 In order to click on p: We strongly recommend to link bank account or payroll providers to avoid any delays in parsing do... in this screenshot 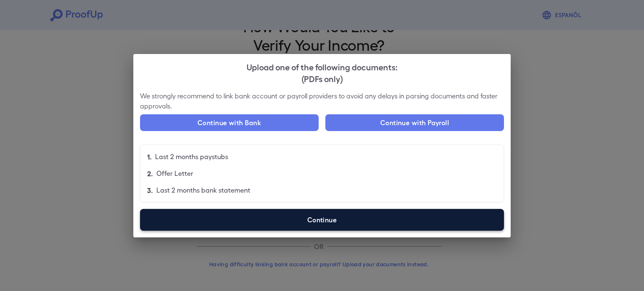, I will do `click(322, 101)`.